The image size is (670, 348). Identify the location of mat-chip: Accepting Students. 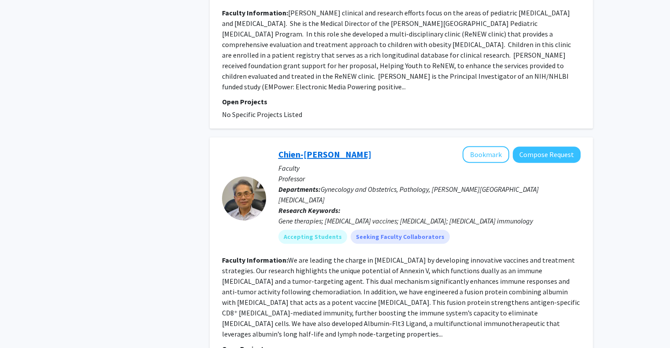
(313, 237).